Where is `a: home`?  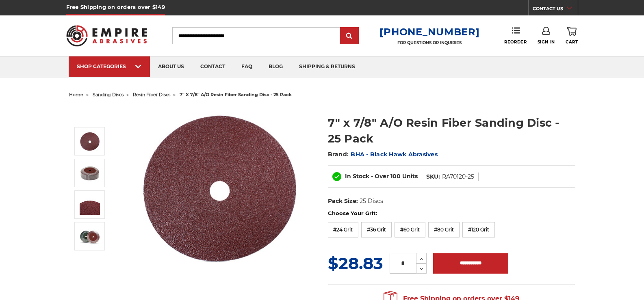
a: home is located at coordinates (76, 95).